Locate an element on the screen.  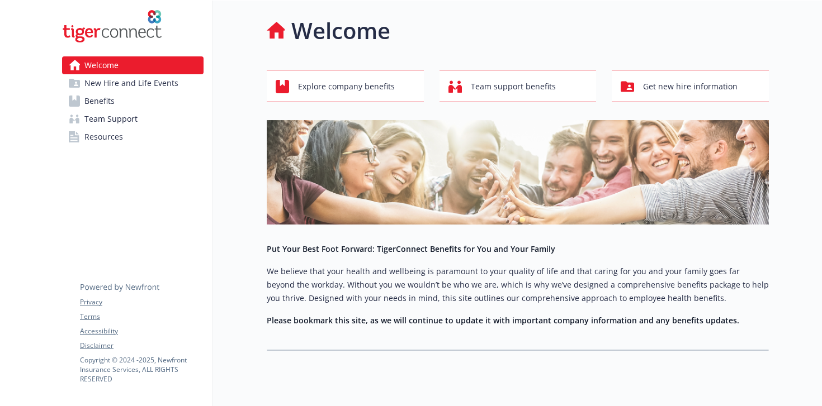
a: Benefits is located at coordinates (132, 101).